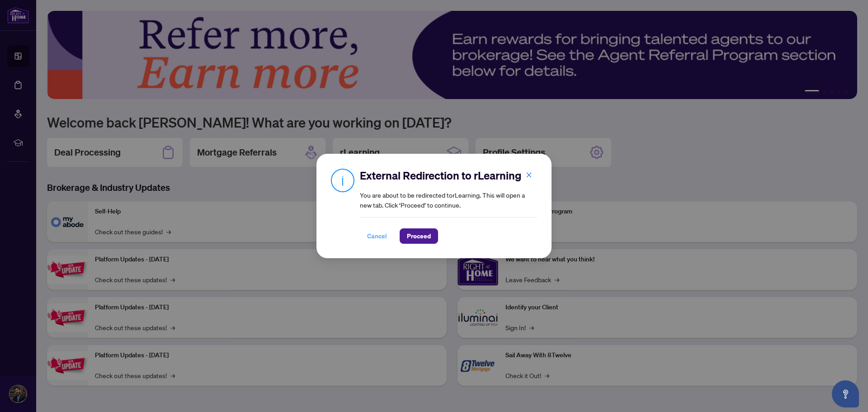 The image size is (868, 412). What do you see at coordinates (418, 236) in the screenshot?
I see `span: Proceed` at bounding box center [418, 236].